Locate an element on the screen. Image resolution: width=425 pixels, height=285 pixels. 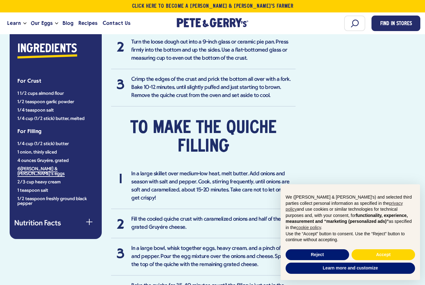
li: 1/4 teaspoon salt is located at coordinates (56, 110).